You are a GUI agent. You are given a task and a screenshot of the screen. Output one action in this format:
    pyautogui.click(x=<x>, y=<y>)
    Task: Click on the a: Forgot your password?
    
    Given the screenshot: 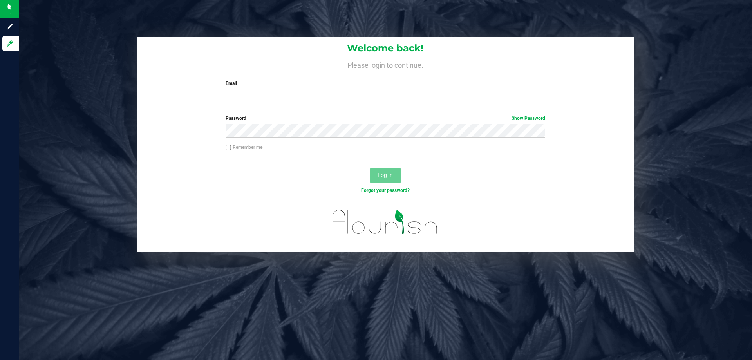 What is the action you would take?
    pyautogui.click(x=386, y=190)
    